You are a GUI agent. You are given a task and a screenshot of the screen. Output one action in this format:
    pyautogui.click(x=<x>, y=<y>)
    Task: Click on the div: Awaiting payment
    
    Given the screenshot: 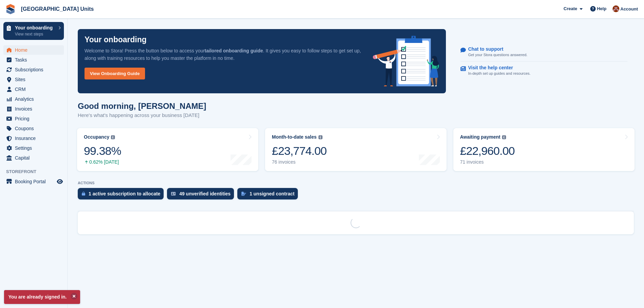 What is the action you would take?
    pyautogui.click(x=481, y=137)
    